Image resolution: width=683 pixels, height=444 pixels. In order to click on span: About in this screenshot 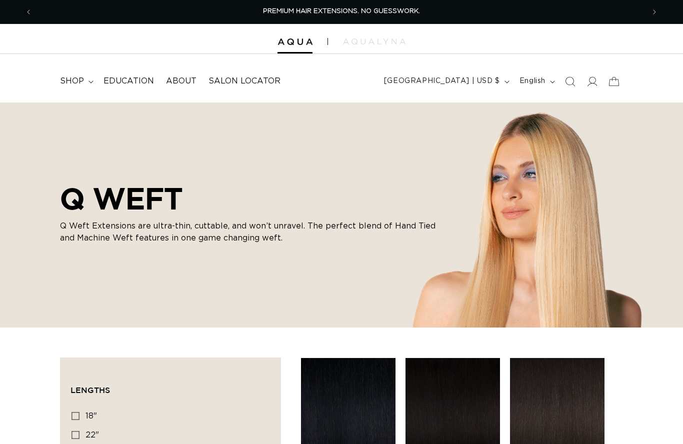, I will do `click(181, 81)`.